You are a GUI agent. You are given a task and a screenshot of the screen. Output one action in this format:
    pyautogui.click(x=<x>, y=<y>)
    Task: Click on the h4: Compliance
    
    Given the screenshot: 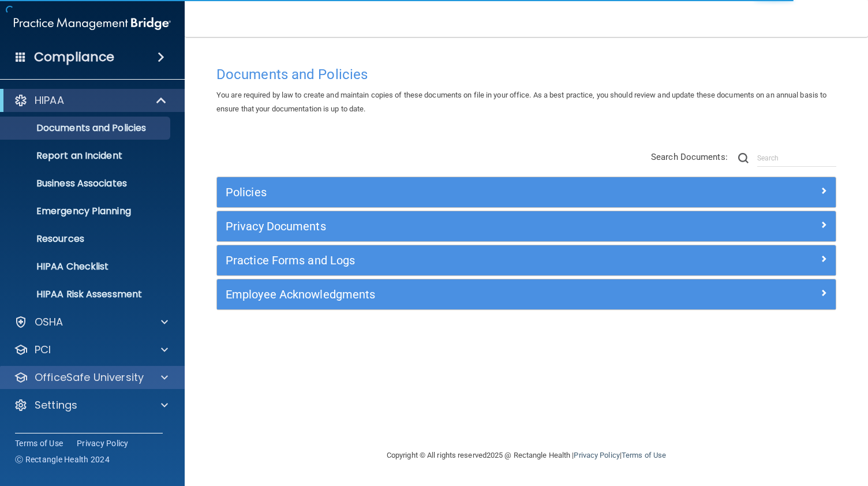 What is the action you would take?
    pyautogui.click(x=74, y=57)
    